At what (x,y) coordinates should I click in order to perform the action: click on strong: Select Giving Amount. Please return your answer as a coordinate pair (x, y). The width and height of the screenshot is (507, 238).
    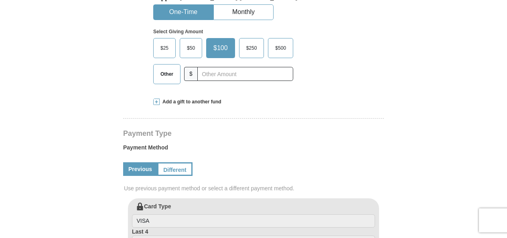
    Looking at the image, I should click on (178, 32).